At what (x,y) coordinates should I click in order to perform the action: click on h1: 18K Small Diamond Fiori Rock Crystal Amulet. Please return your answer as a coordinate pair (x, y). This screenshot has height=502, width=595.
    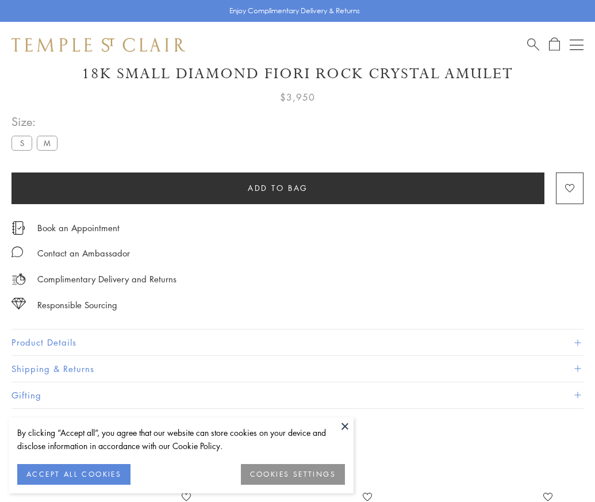
    Looking at the image, I should click on (297, 74).